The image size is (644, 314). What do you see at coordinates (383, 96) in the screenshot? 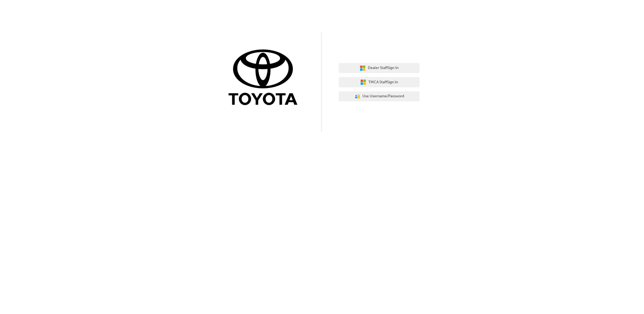
I see `span: Use Username/Password` at bounding box center [383, 96].